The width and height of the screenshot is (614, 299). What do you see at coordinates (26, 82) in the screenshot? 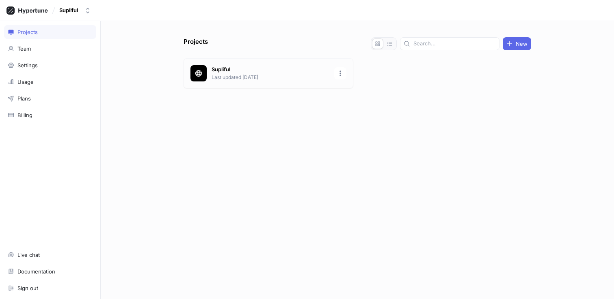
I see `div: Usage` at bounding box center [26, 82].